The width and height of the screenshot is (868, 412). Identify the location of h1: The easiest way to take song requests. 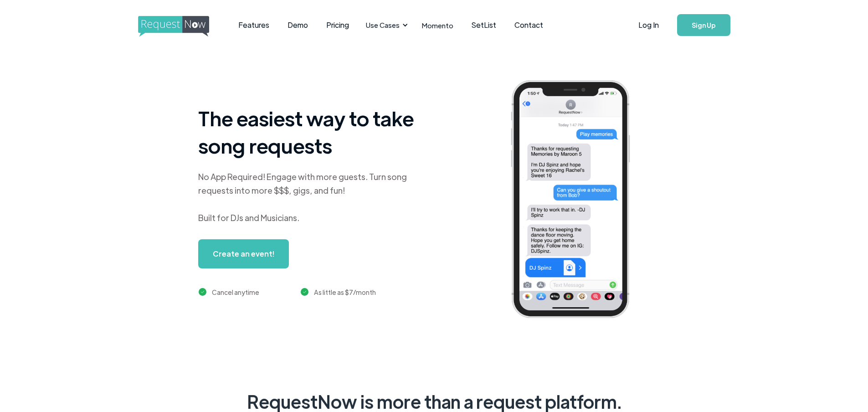
(312, 132).